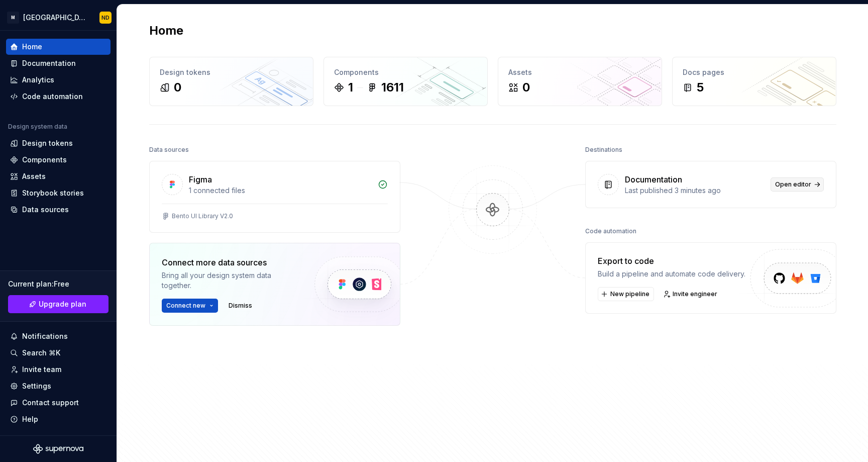 This screenshot has height=462, width=868. I want to click on span: Dismiss, so click(240, 306).